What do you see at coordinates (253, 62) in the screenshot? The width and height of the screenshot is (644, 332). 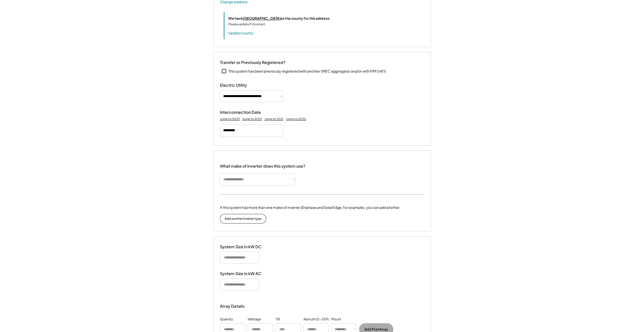 I see `div: Transfer or Previously Registered?` at bounding box center [253, 62].